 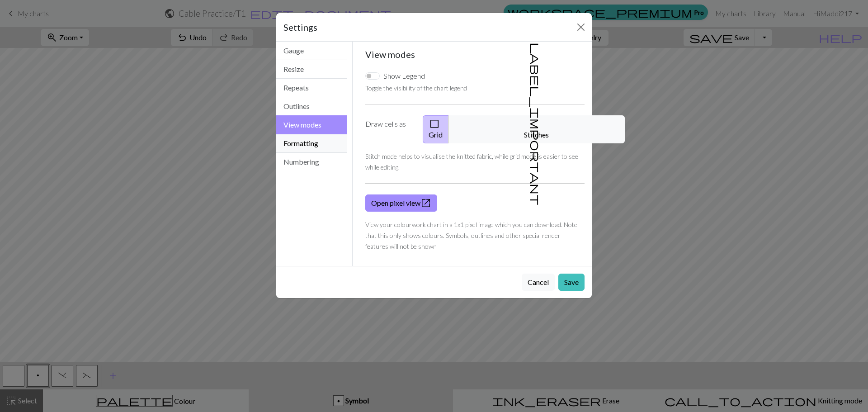 What do you see at coordinates (311, 125) in the screenshot?
I see `button: View modes` at bounding box center [311, 125].